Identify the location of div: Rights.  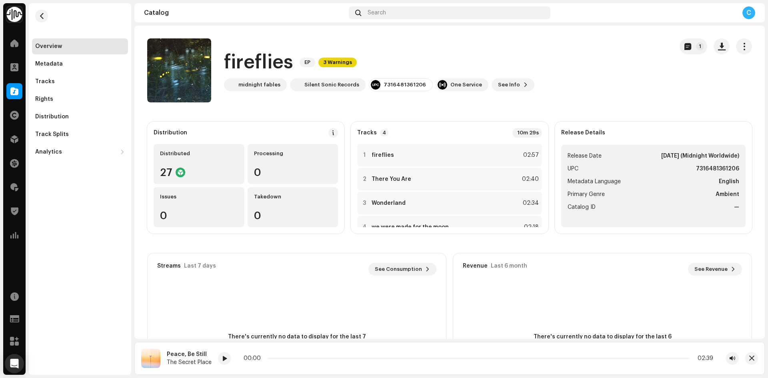
(44, 99).